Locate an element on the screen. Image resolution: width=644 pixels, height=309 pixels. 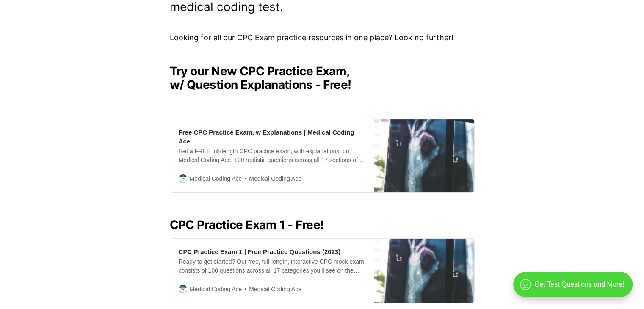
p: Looking for all our CPC Exam practice resources in one place? Look no further! is located at coordinates (322, 38).